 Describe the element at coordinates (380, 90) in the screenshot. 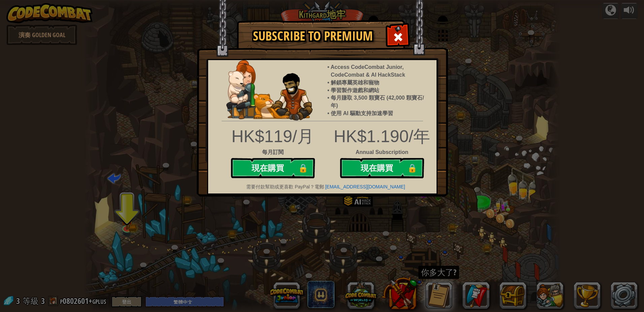

I see `li: 學習製作遊戲和網站` at that location.